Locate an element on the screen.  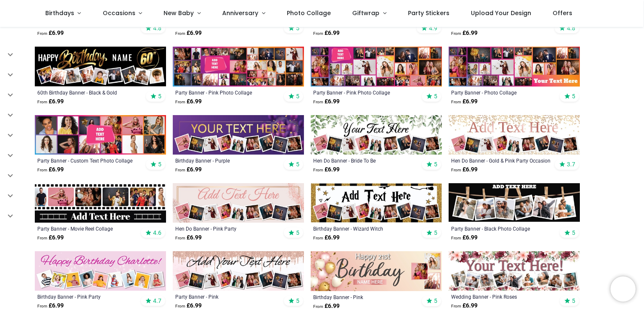
a: Party Banner - Pink is located at coordinates (226, 296).